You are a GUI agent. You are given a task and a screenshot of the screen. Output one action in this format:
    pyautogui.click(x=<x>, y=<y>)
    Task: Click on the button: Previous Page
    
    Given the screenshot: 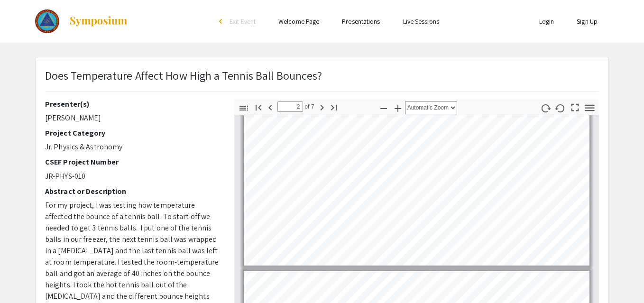 What is the action you would take?
    pyautogui.click(x=270, y=107)
    